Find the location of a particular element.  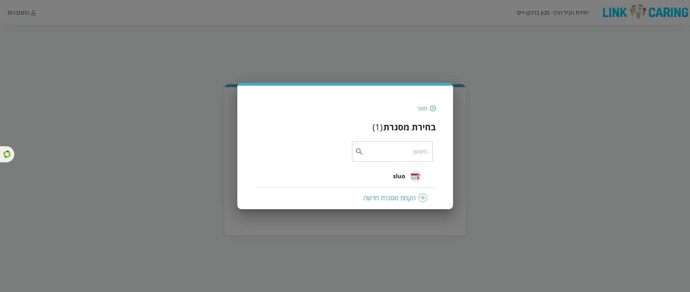

span: sluo is located at coordinates (399, 176).